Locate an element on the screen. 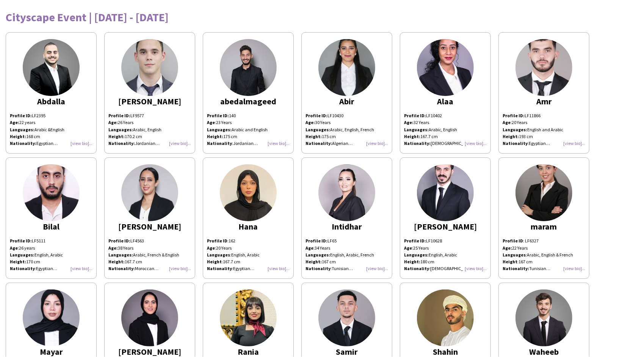 The image size is (644, 357). p: English and Arabic 193 cm is located at coordinates (544, 133).